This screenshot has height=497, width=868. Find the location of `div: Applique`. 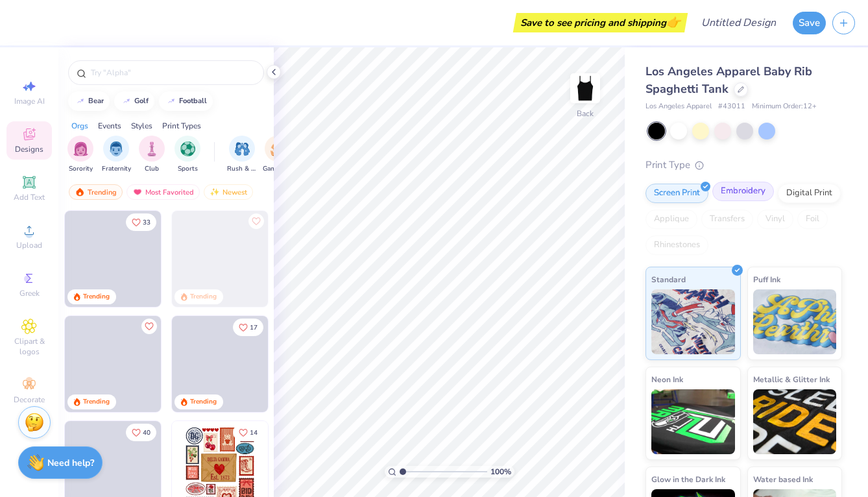

div: Applique is located at coordinates (672, 219).